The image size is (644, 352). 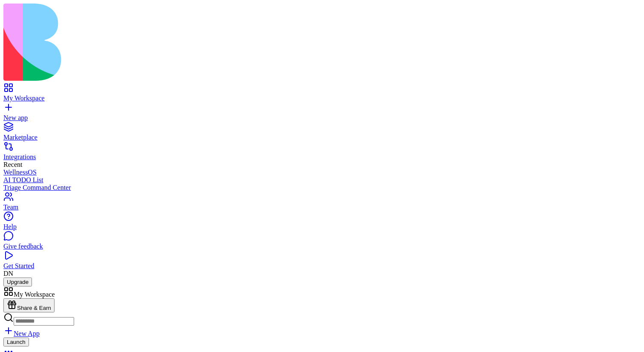 What do you see at coordinates (13, 165) in the screenshot?
I see `span: Recent` at bounding box center [13, 165].